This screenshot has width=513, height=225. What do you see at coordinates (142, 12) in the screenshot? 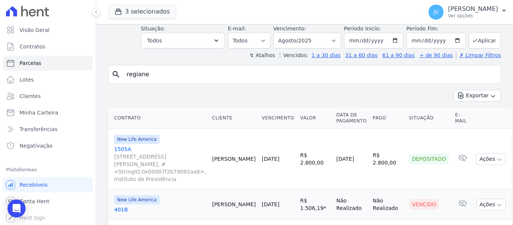
I see `button: 3 selecionados` at bounding box center [142, 12].